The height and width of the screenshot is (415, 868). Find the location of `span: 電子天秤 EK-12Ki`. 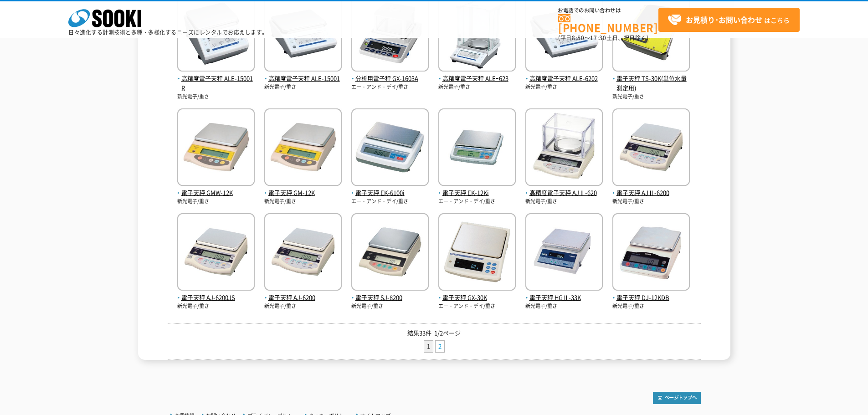

span: 電子天秤 EK-12Ki is located at coordinates (477, 193).